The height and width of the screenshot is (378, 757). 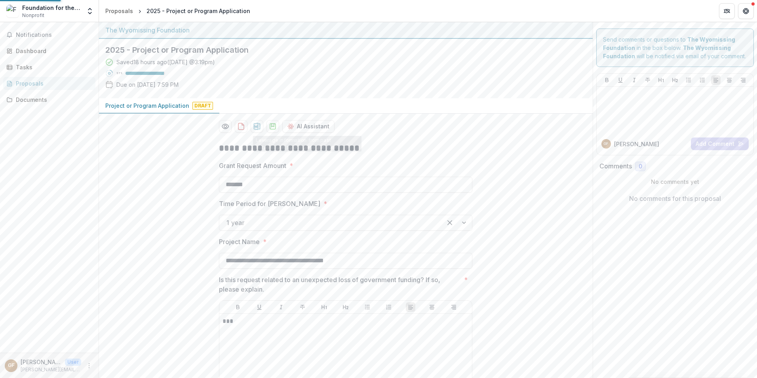 I want to click on h2: 2025 - Project or Program Application, so click(x=339, y=50).